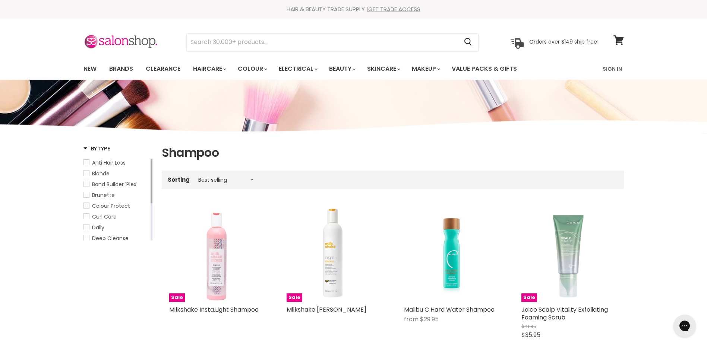 This screenshot has height=347, width=707. I want to click on a: Curl Care, so click(116, 217).